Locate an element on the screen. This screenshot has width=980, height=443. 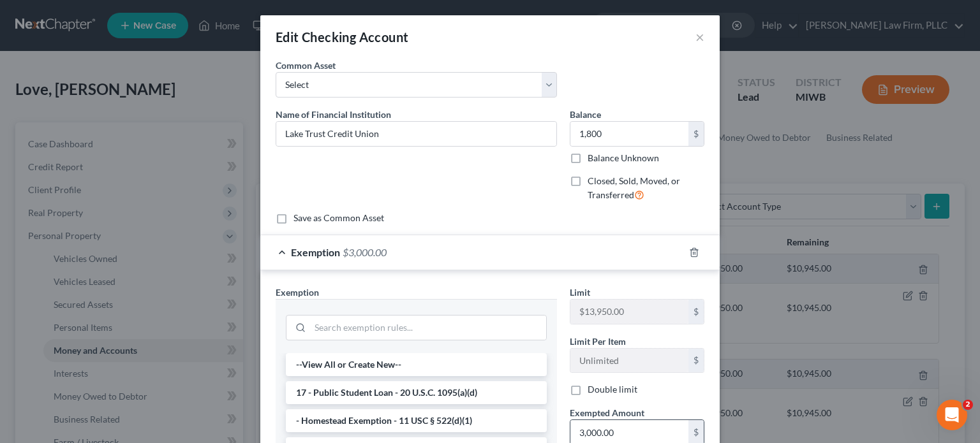
span: $3,000.00 is located at coordinates (364, 252).